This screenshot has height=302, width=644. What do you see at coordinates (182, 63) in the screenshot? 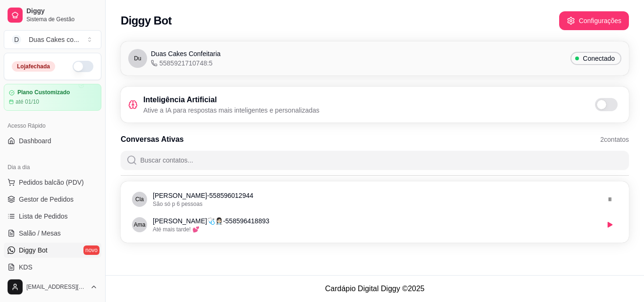
I see `span: 5585921710748:5` at bounding box center [182, 63].